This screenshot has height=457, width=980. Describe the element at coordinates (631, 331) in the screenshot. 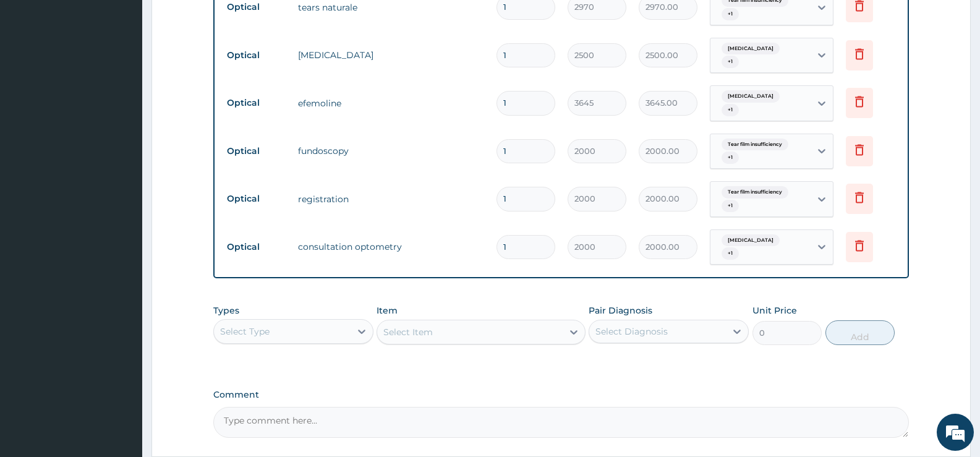

I see `div: Select Diagnosis` at that location.